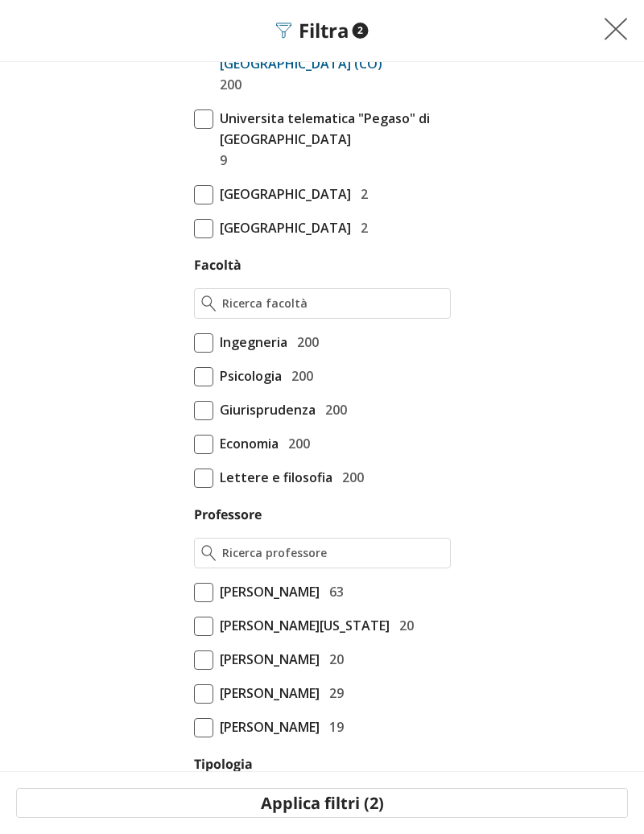 The width and height of the screenshot is (644, 834). What do you see at coordinates (264, 410) in the screenshot?
I see `span: Giurisprudenza` at bounding box center [264, 410].